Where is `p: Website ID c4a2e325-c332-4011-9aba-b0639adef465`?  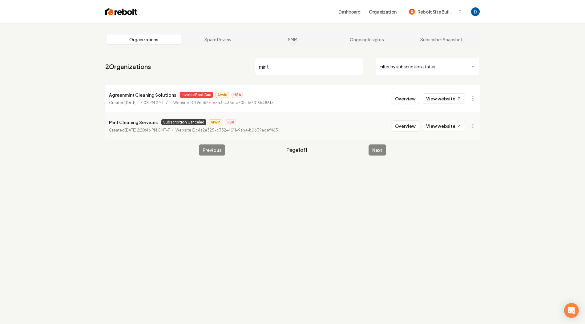 p: Website ID c4a2e325-c332-4011-9aba-b0639adef465 is located at coordinates (227, 130).